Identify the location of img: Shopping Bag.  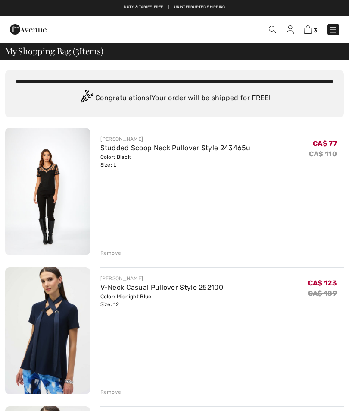
(308, 29).